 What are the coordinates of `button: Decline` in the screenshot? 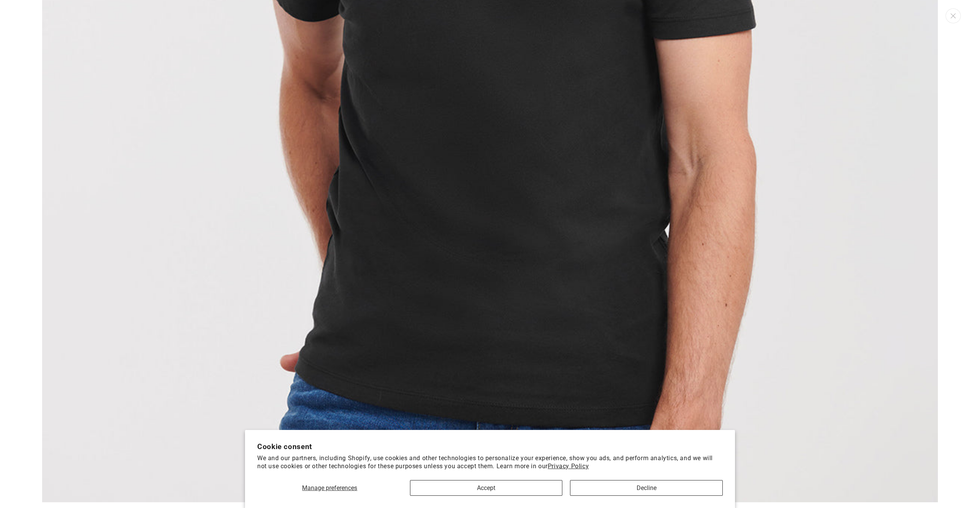 It's located at (646, 488).